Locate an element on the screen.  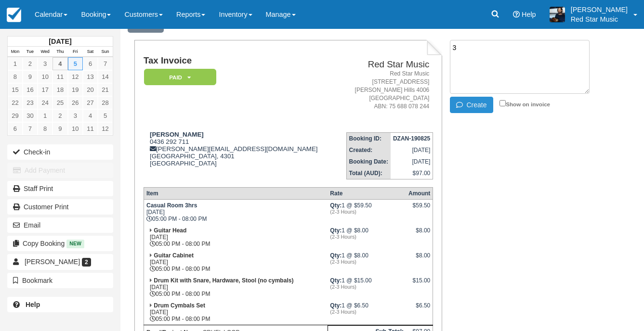
a: 14 is located at coordinates (105, 77).